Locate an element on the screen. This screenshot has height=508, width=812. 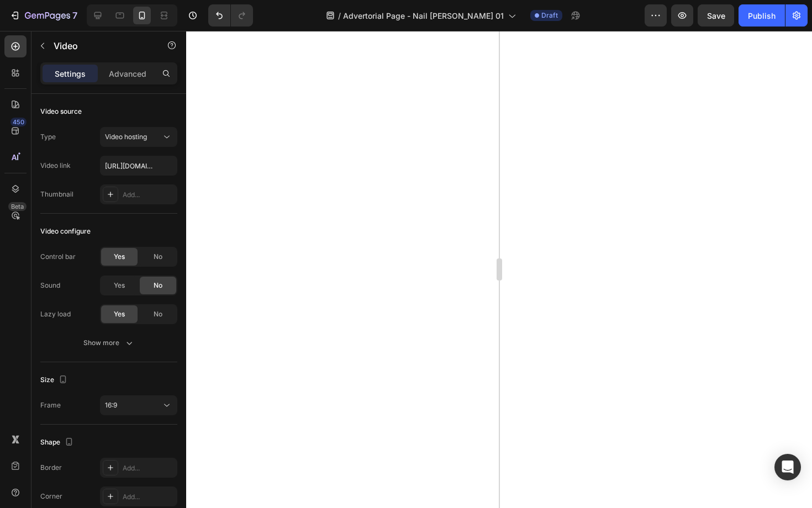
div: Show more is located at coordinates (109, 343).